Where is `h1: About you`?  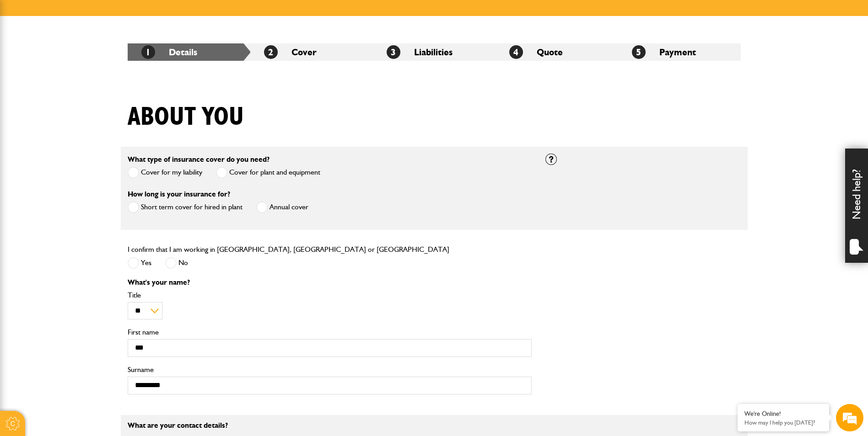 h1: About you is located at coordinates (186, 117).